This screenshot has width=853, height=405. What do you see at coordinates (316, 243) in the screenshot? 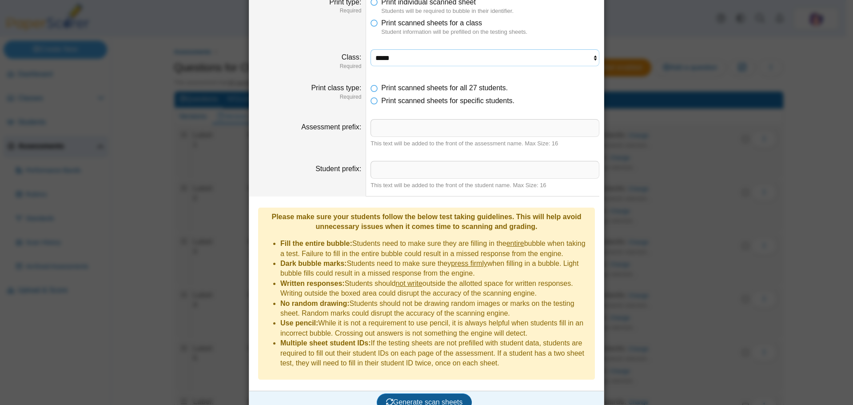
I see `b: Fill the entire bubble:` at bounding box center [316, 243].